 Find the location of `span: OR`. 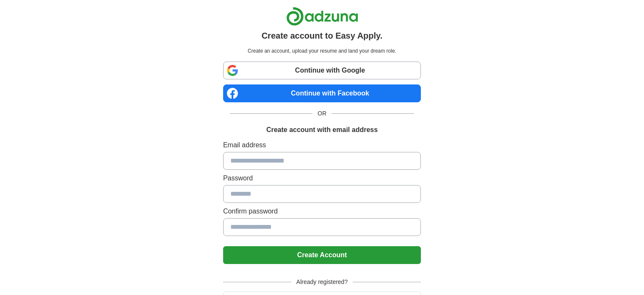

span: OR is located at coordinates (322, 113).